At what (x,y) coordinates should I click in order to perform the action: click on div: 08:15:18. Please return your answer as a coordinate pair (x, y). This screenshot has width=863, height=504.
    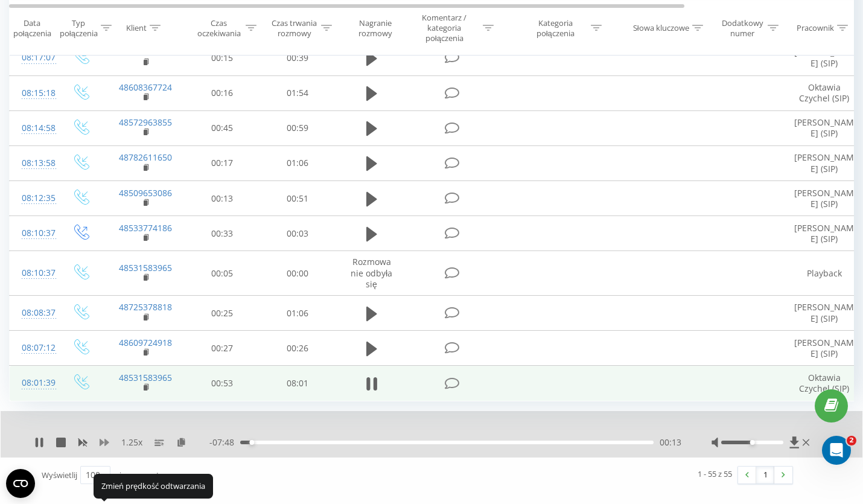
    Looking at the image, I should click on (34, 93).